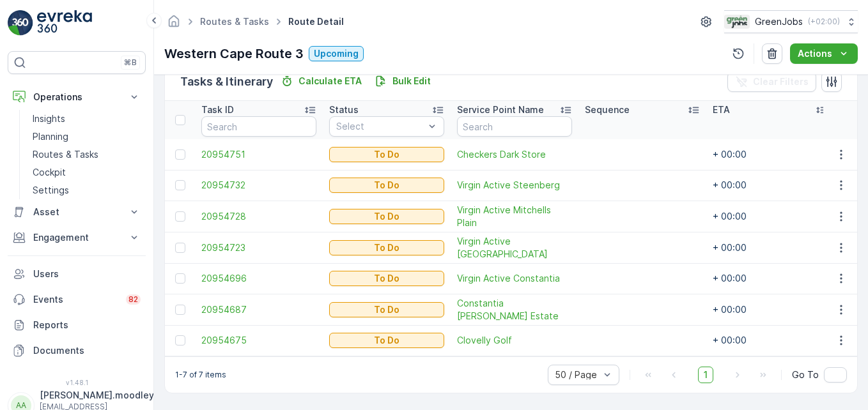  Describe the element at coordinates (805, 375) in the screenshot. I see `span: Go To` at that location.